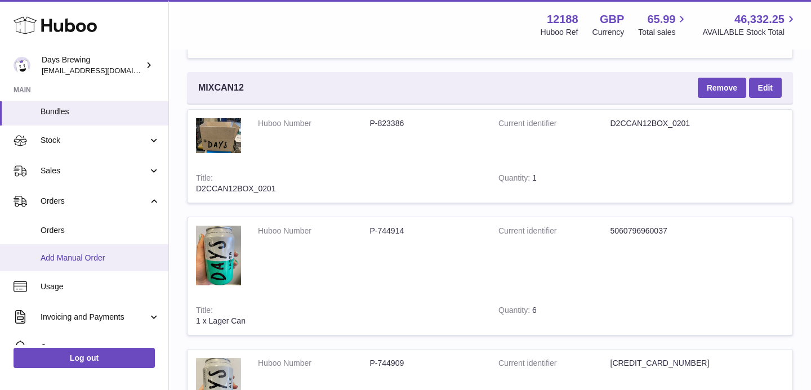 Image resolution: width=811 pixels, height=390 pixels. Describe the element at coordinates (766, 88) in the screenshot. I see `a: Edit` at that location.